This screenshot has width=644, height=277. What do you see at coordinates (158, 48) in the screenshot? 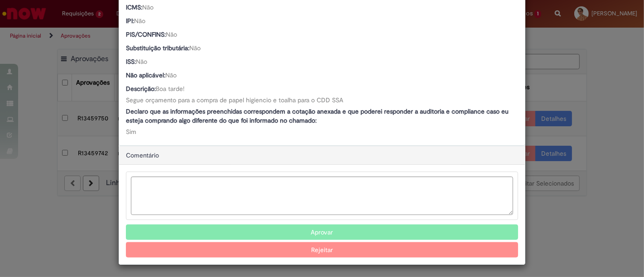
I see `b: Substituição tributária:` at bounding box center [158, 48].